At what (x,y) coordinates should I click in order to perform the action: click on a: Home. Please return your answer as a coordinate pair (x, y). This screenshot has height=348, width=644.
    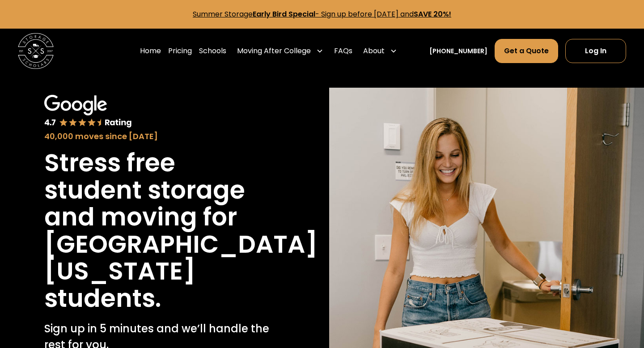
    Looking at the image, I should click on (151, 51).